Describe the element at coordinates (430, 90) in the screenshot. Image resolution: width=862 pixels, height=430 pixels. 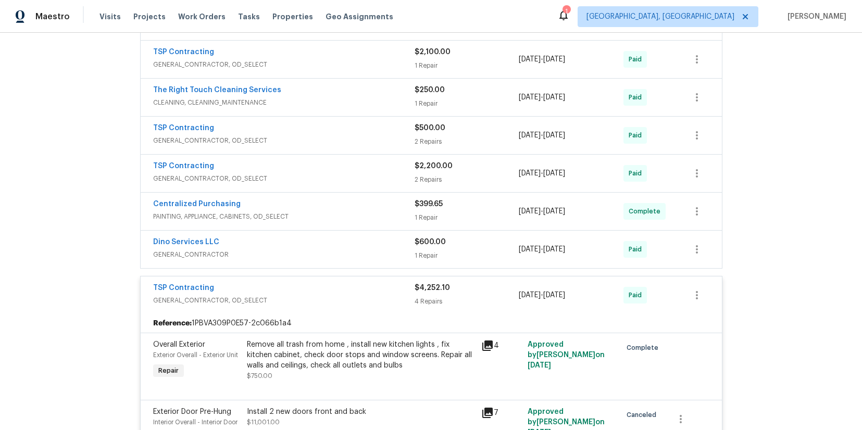
I see `span: $250.00` at that location.